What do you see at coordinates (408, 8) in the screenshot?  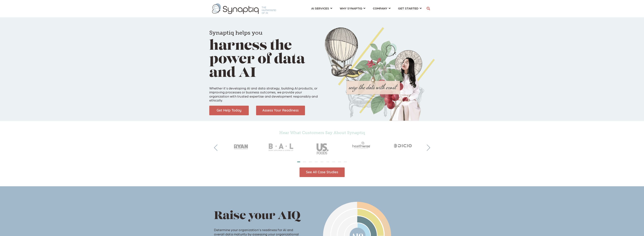 I see `span: GET STARTED` at bounding box center [408, 8].